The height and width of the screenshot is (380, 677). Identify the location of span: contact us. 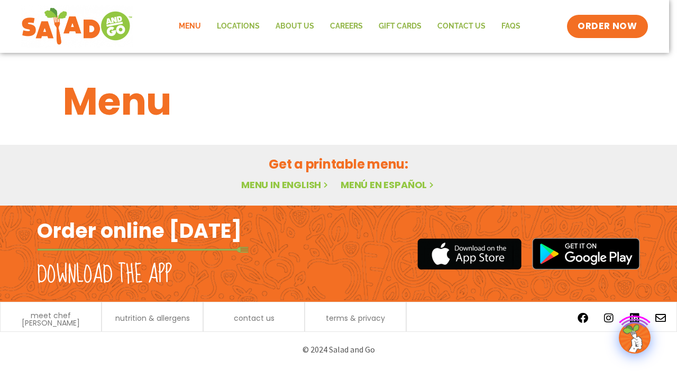
(254, 318).